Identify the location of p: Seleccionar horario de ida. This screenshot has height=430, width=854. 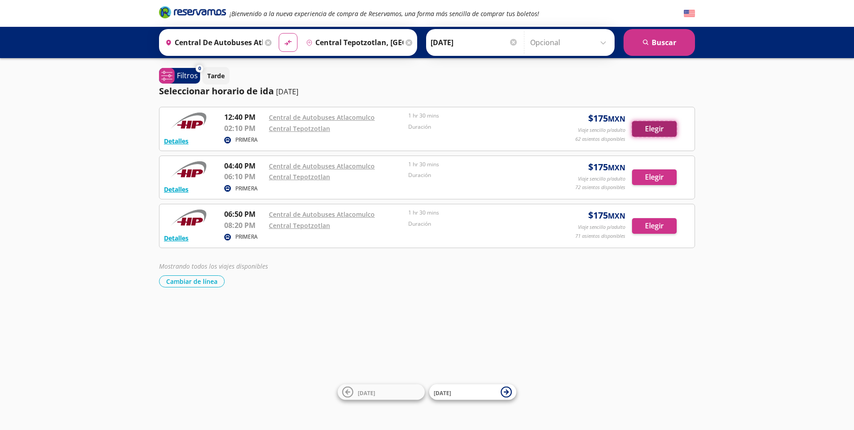
(216, 91).